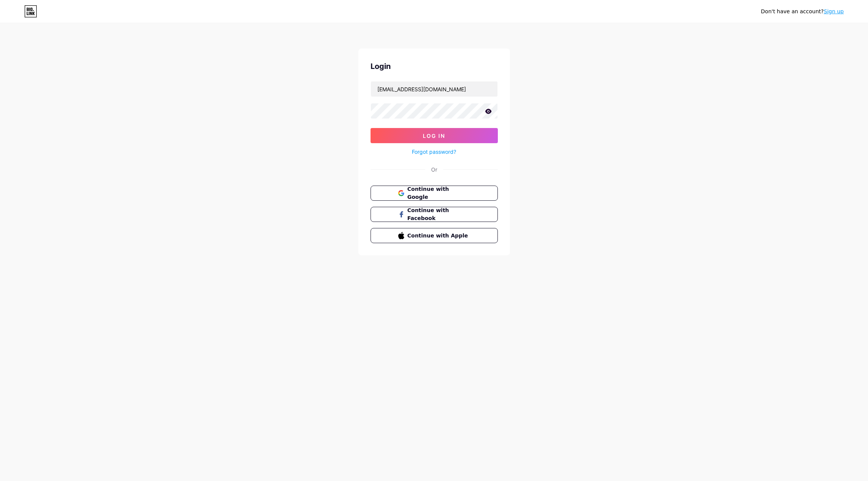  What do you see at coordinates (434, 215) in the screenshot?
I see `a: Continue with Facebook` at bounding box center [434, 215].